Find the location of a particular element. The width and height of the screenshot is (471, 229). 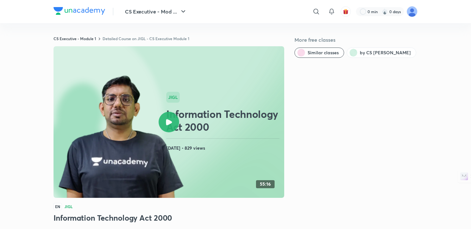

a: Company Logo is located at coordinates (79, 12).